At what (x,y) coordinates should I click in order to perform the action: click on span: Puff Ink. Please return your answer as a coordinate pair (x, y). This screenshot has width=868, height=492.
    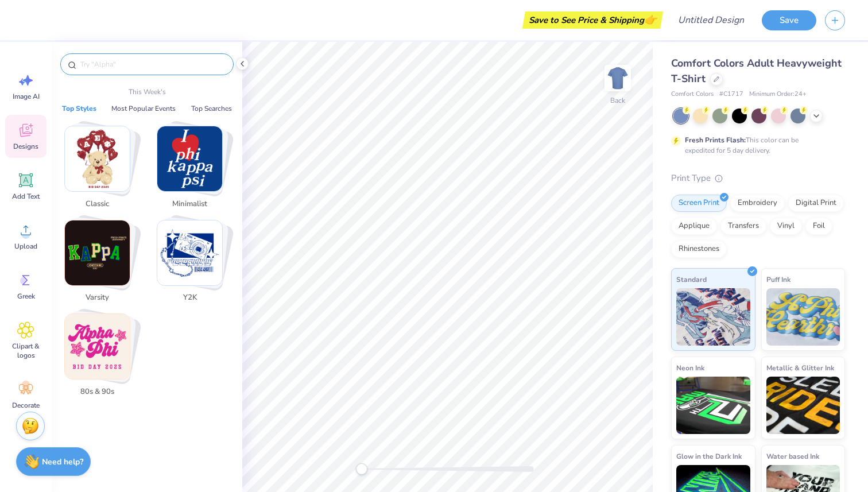
    Looking at the image, I should click on (778, 279).